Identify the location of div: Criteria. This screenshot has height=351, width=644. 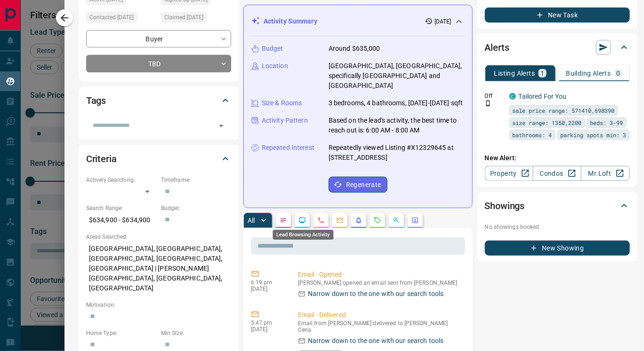
(158, 159).